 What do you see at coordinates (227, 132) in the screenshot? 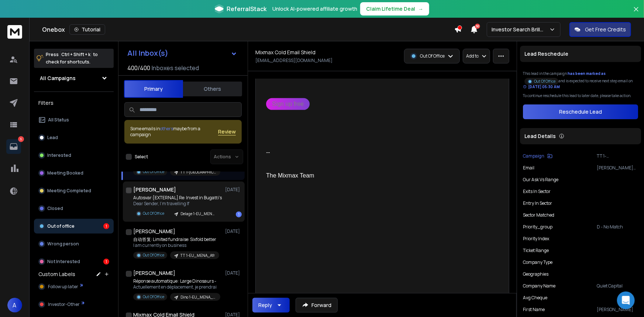
I see `span: Review` at bounding box center [227, 132].